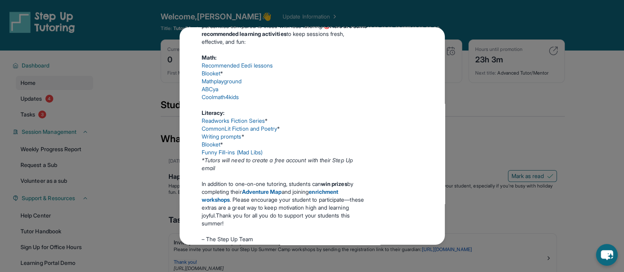  I want to click on a: Mathplayground, so click(222, 81).